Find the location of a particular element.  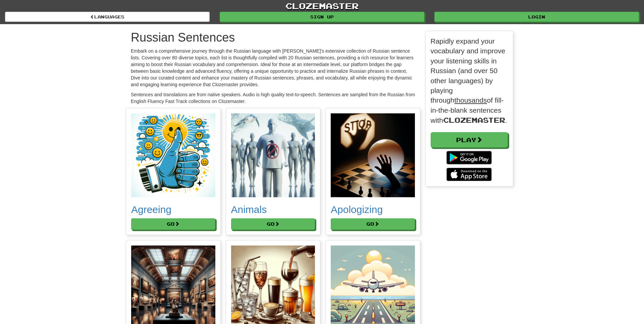

span: Clozemaster is located at coordinates (474, 120).